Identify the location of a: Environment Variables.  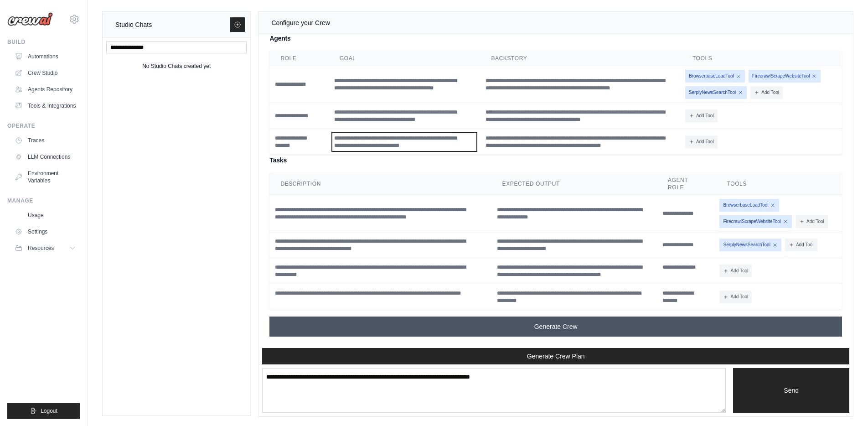
(45, 177).